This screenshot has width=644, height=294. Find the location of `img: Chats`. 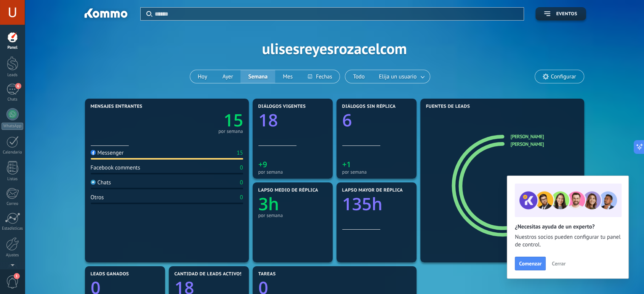

img: Chats is located at coordinates (93, 182).